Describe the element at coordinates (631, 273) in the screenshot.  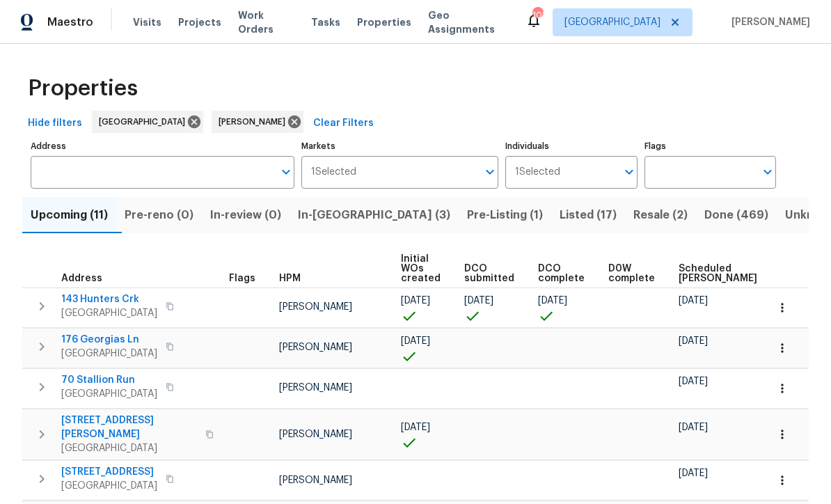
I see `span: D0W complete` at that location.